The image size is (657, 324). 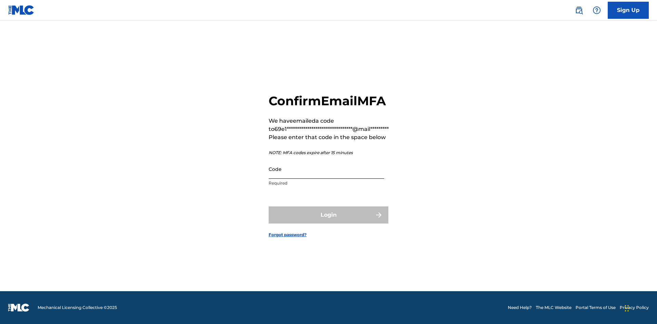 What do you see at coordinates (634, 308) in the screenshot?
I see `a: Privacy Policy` at bounding box center [634, 308].